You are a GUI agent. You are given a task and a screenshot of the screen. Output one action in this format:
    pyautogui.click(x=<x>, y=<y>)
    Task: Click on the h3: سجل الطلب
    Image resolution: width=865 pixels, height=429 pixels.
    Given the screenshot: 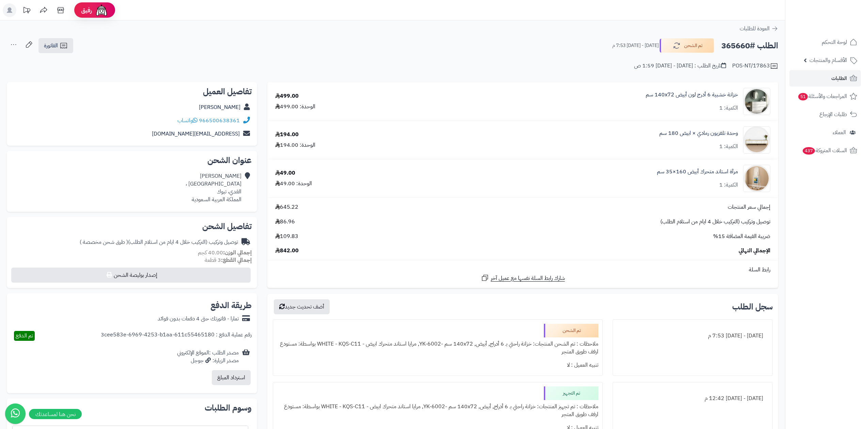 What is the action you would take?
    pyautogui.click(x=752, y=307)
    